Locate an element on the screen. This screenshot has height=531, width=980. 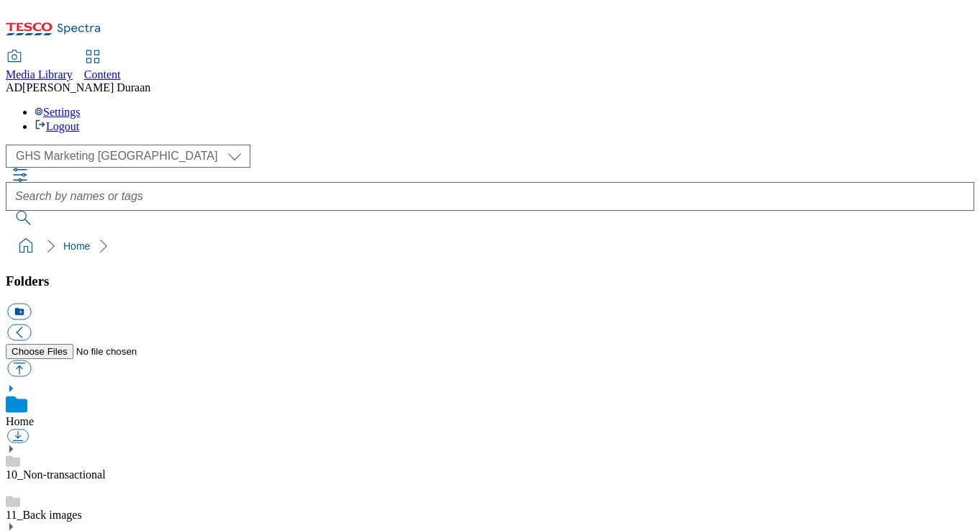
span: Content is located at coordinates (102, 74).